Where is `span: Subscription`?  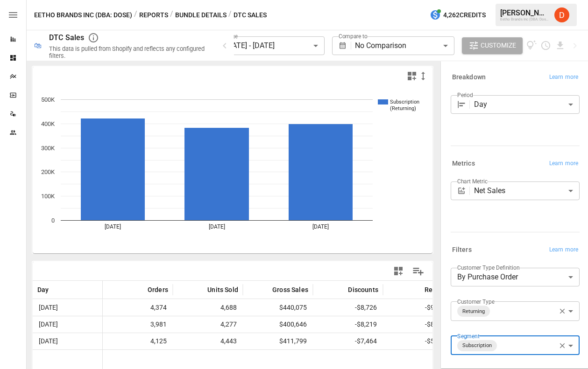
span: Subscription is located at coordinates (477, 345).